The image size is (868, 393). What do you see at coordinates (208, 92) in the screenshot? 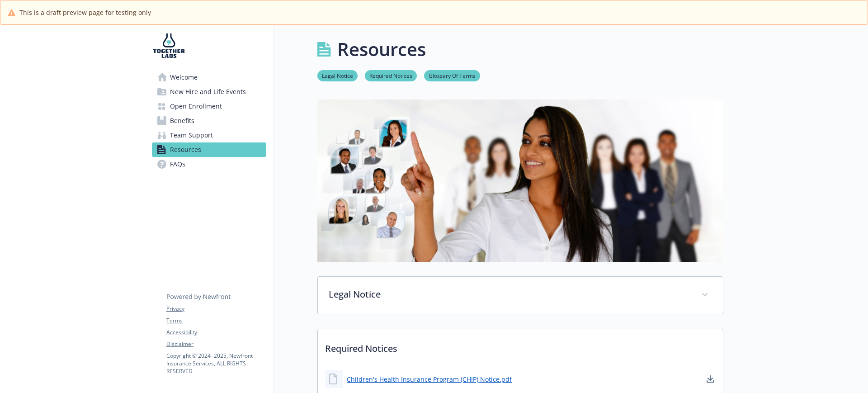
I see `span: New Hire and Life Events` at bounding box center [208, 92].